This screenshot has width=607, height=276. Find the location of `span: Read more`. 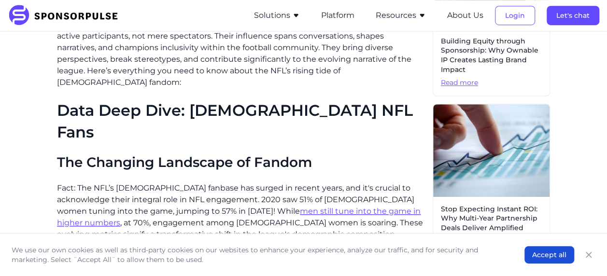

span: Read more is located at coordinates (491, 83).